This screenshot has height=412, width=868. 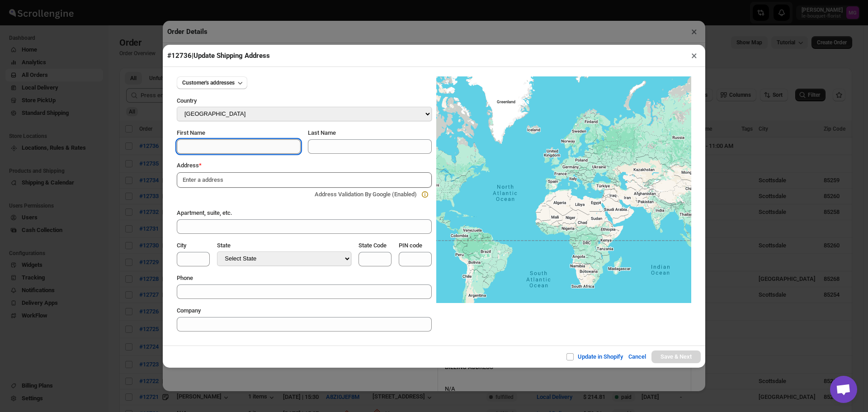 I want to click on span: Apartment, suite, etc., so click(x=204, y=213).